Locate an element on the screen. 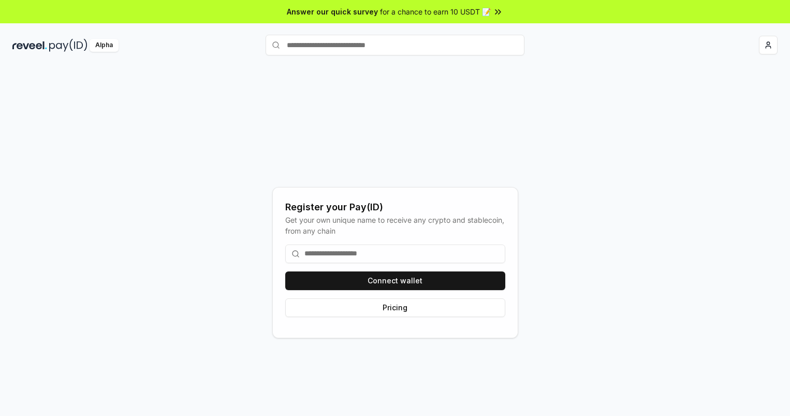 The image size is (790, 416). span: Answer our quick survey is located at coordinates (332, 11).